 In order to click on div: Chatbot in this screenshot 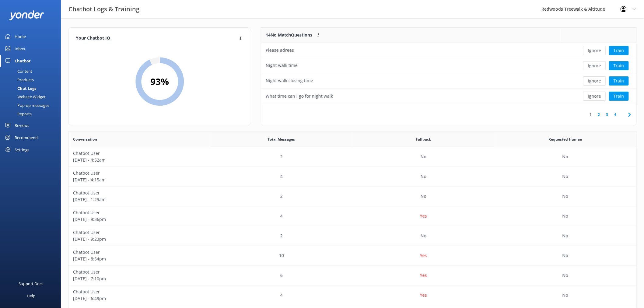, I will do `click(23, 61)`.